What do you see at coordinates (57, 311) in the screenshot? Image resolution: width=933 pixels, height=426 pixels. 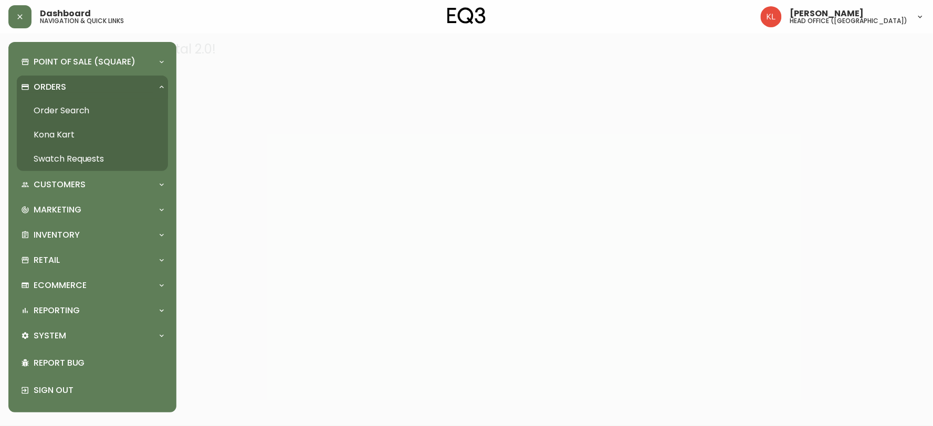 I see `p: Reporting` at bounding box center [57, 311].